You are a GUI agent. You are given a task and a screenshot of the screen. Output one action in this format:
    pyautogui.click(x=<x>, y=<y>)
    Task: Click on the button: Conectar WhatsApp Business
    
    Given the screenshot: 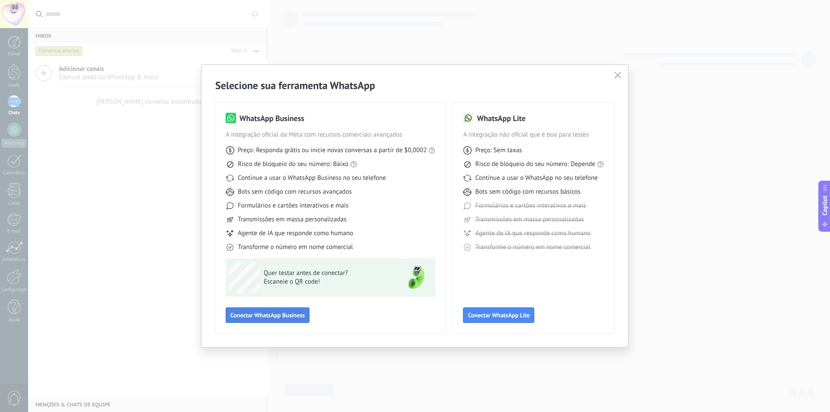 What is the action you would take?
    pyautogui.click(x=268, y=315)
    